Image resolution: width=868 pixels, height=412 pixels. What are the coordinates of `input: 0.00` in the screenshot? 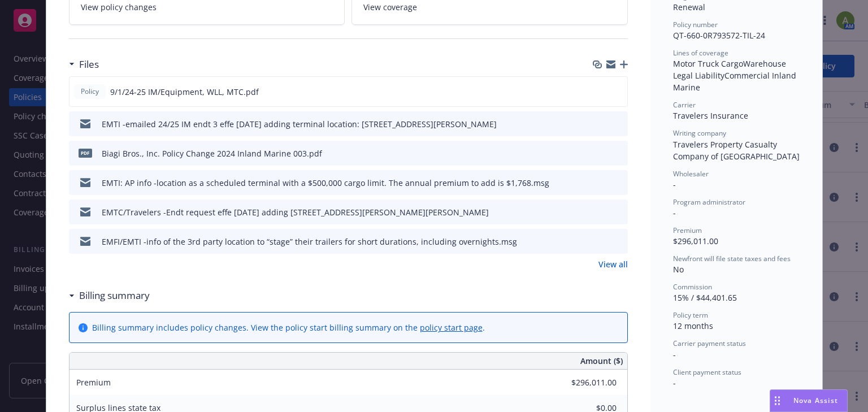 It's located at (587, 383).